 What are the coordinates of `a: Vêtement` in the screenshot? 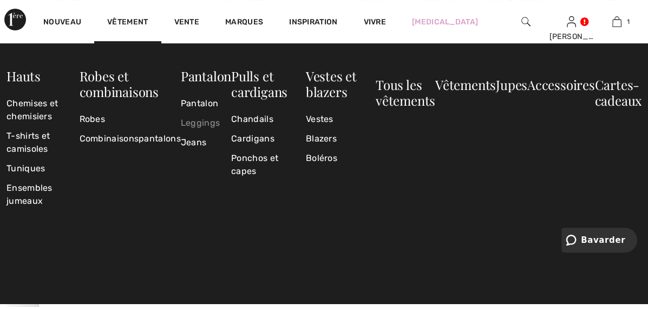 It's located at (127, 23).